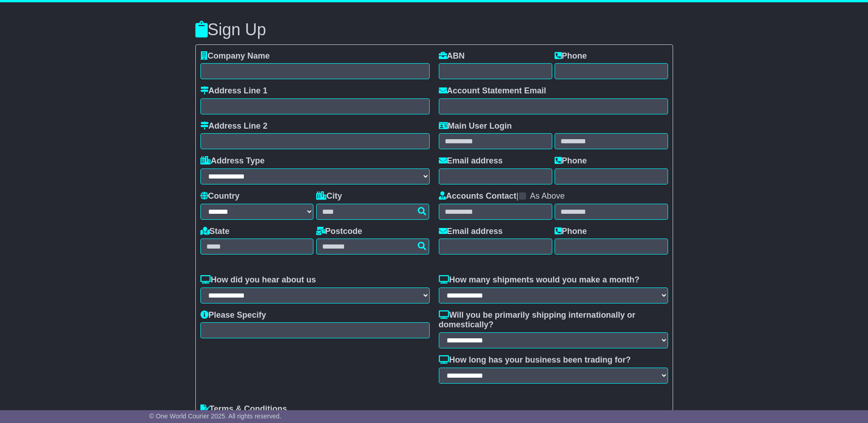 Image resolution: width=868 pixels, height=423 pixels. Describe the element at coordinates (535, 361) in the screenshot. I see `label: How long has your business been trading for?` at that location.